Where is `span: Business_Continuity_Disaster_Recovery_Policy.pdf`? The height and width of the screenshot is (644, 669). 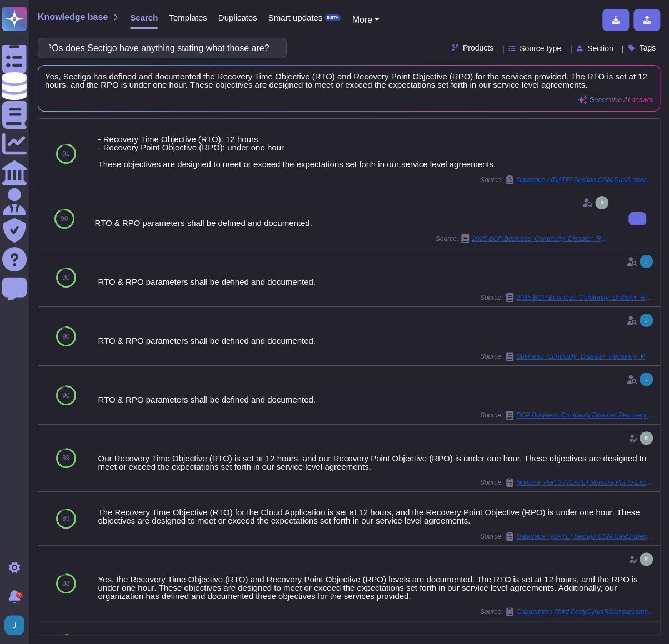 span: Business_Continuity_Disaster_Recovery_Policy.pdf is located at coordinates (586, 357).